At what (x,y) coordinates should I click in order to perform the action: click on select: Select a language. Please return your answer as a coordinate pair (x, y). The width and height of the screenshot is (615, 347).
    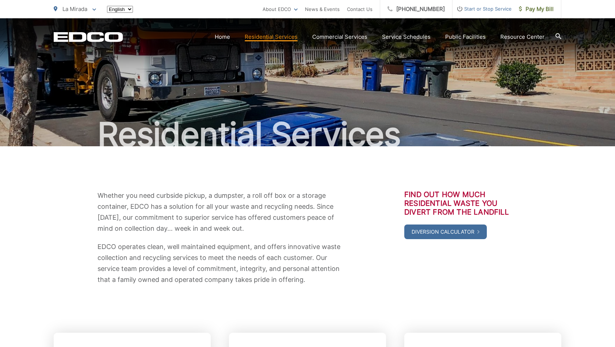
    Looking at the image, I should click on (120, 9).